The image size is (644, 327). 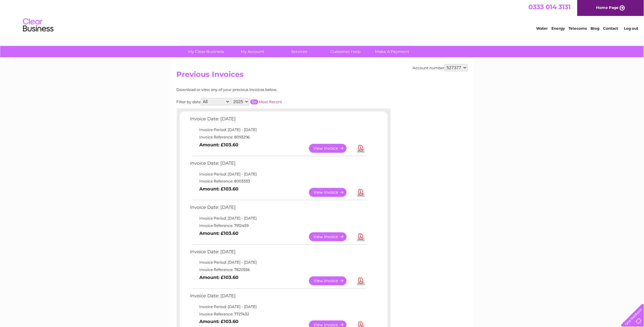 What do you see at coordinates (278, 314) in the screenshot?
I see `td: Invoice Reference: 7727432` at bounding box center [278, 314].